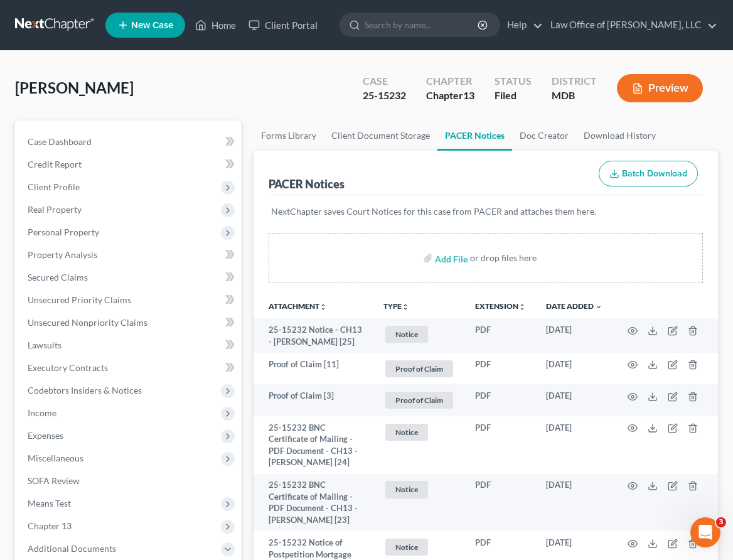 This screenshot has width=733, height=560. Describe the element at coordinates (574, 95) in the screenshot. I see `div: MDB` at that location.